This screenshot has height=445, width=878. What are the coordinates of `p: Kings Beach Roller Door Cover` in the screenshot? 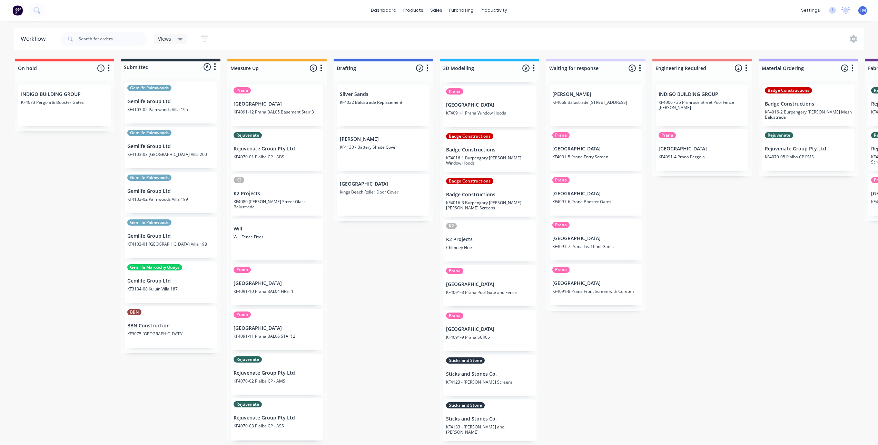 It's located at (384, 192).